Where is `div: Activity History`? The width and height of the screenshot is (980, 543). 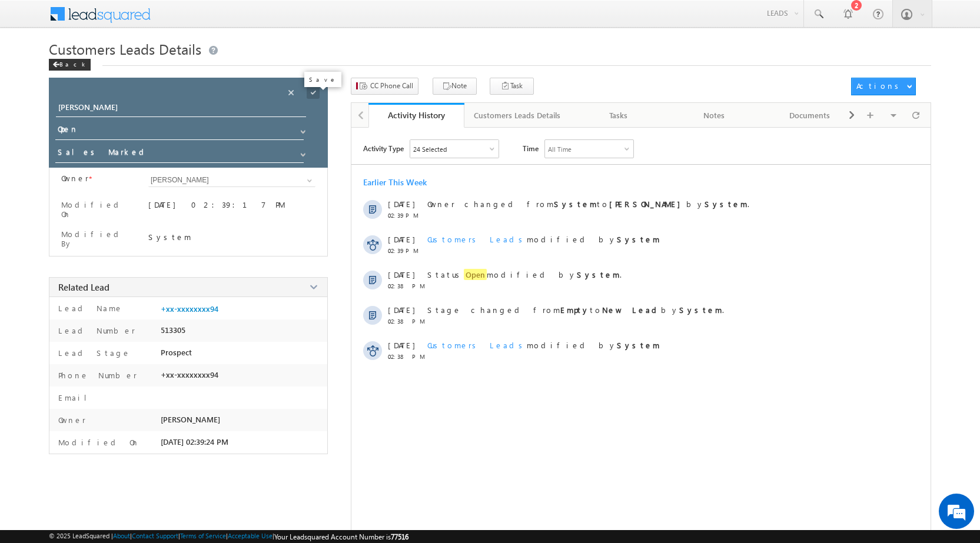
div: Activity History is located at coordinates (416, 115).